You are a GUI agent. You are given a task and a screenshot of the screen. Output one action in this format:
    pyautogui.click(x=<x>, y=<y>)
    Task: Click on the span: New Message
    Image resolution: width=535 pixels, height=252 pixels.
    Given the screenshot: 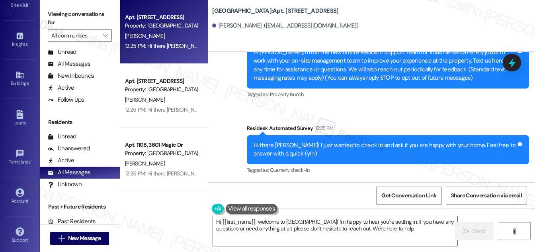 What is the action you would take?
    pyautogui.click(x=84, y=238)
    